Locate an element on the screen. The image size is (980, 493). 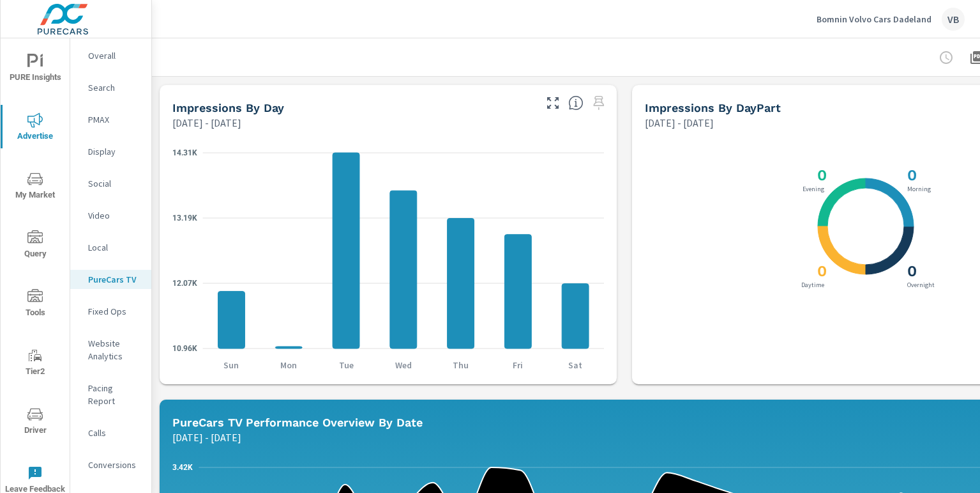
div: Overall is located at coordinates (110, 56).